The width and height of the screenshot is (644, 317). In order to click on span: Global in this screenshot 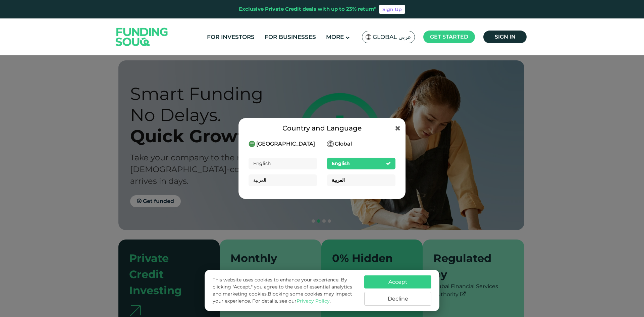, I will do `click(343, 144)`.